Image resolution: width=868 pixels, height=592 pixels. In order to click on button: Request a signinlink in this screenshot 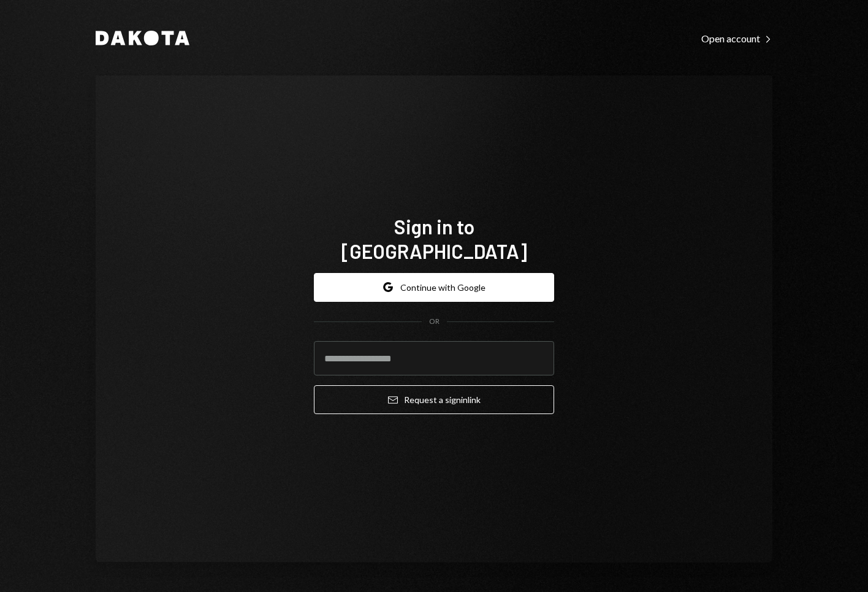, I will do `click(434, 399)`.